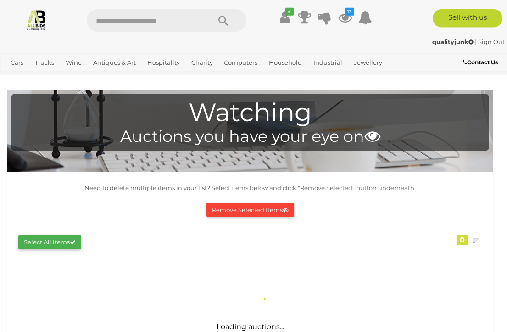 This screenshot has height=332, width=507. What do you see at coordinates (250, 326) in the screenshot?
I see `span: Loading auctions...` at bounding box center [250, 326].